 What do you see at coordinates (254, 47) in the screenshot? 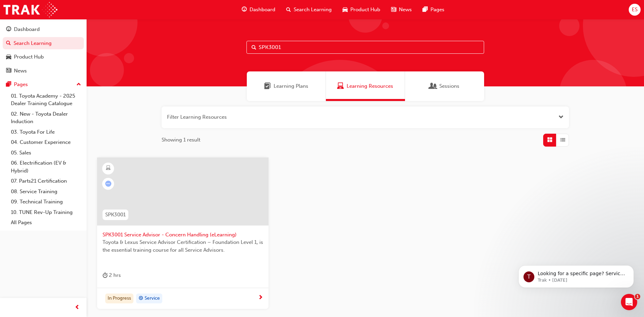
I see `span: Search` at bounding box center [254, 47].